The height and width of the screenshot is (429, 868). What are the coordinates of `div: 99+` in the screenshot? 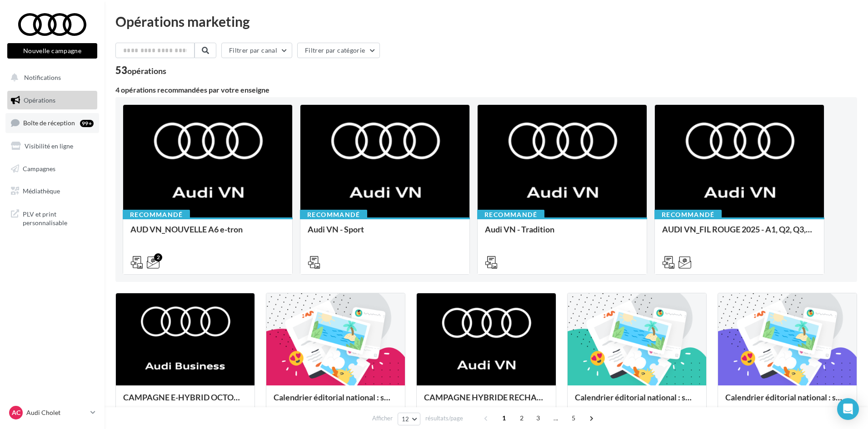 It's located at (87, 124).